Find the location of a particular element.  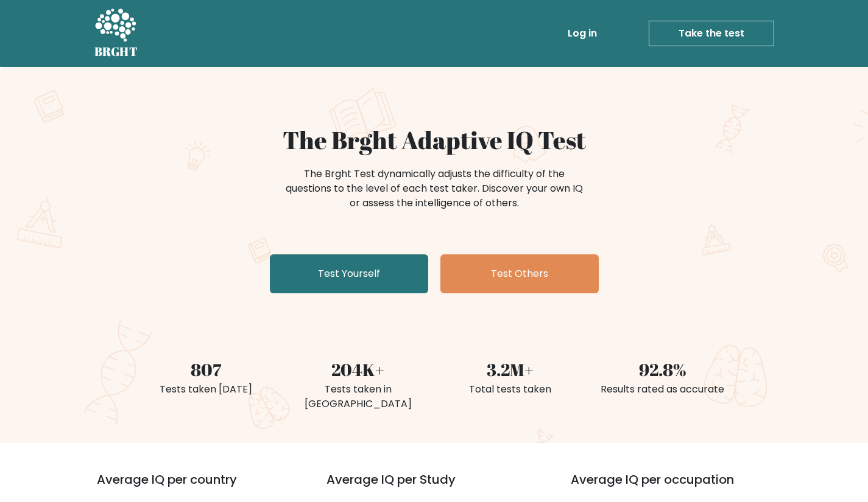

h3: Average IQ per Study is located at coordinates (434, 487).